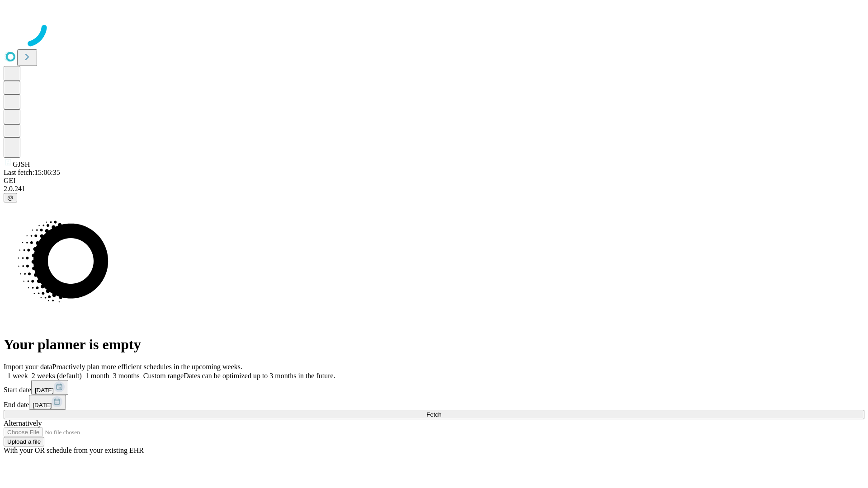 The image size is (868, 488). I want to click on div: GEI, so click(434, 181).